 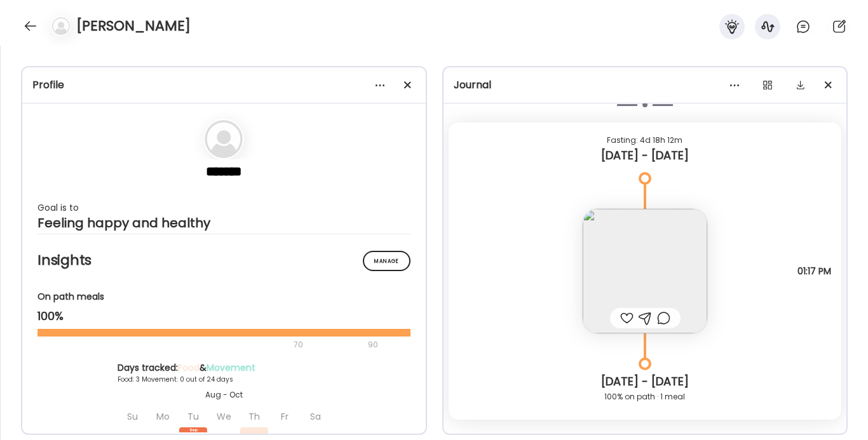 I want to click on div: Su, so click(x=132, y=416).